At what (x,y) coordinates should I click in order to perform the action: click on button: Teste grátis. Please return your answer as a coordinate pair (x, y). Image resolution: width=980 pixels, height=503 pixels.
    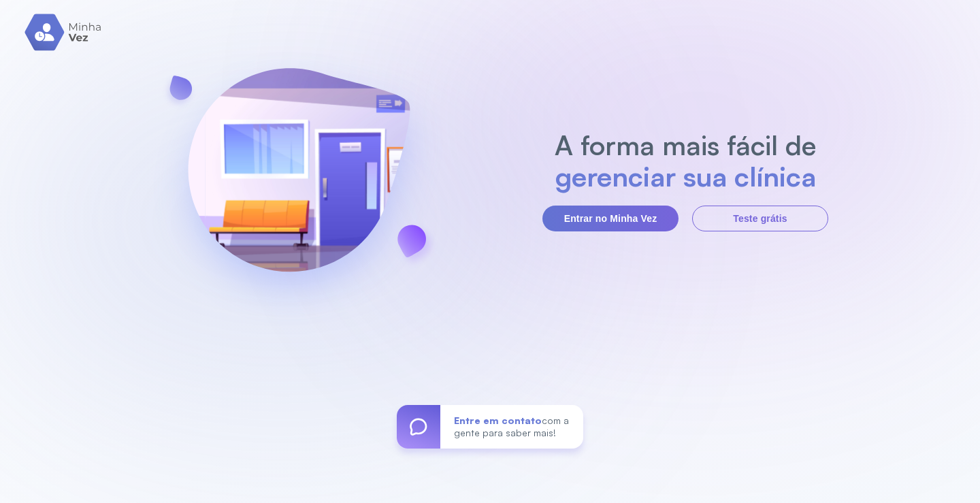
    Looking at the image, I should click on (760, 219).